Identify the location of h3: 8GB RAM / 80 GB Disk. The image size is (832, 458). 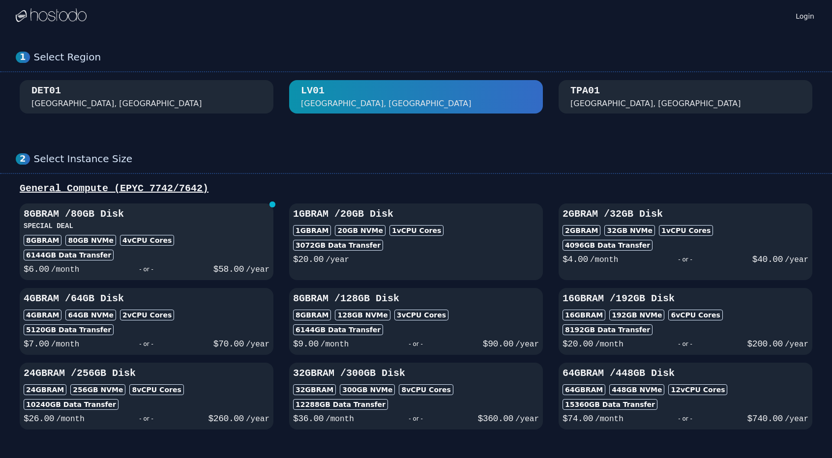
(147, 214).